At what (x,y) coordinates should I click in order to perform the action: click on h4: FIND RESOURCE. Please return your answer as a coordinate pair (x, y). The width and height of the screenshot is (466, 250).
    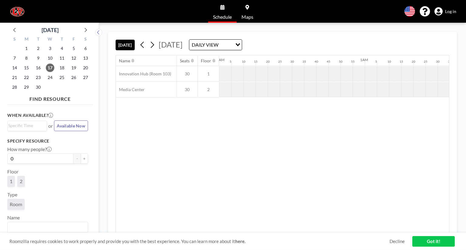
    Looking at the image, I should click on (50, 98).